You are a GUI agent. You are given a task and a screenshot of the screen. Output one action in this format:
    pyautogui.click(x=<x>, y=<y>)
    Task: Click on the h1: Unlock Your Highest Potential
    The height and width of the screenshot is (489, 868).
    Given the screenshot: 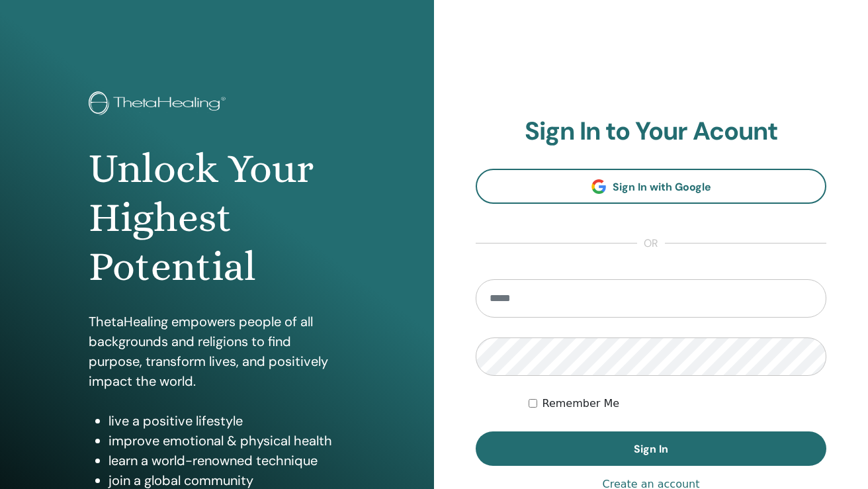 What is the action you would take?
    pyautogui.click(x=216, y=217)
    